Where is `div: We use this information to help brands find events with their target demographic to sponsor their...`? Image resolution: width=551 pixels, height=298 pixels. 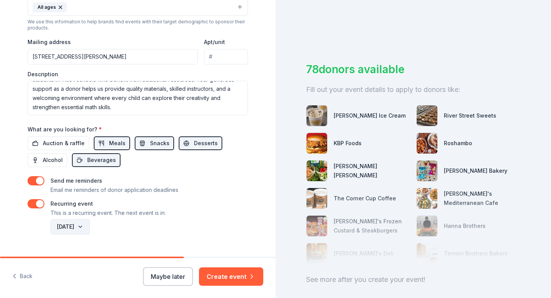 div: We use this information to help brands find events with their target demographic to sponsor their... is located at coordinates (138, 25).